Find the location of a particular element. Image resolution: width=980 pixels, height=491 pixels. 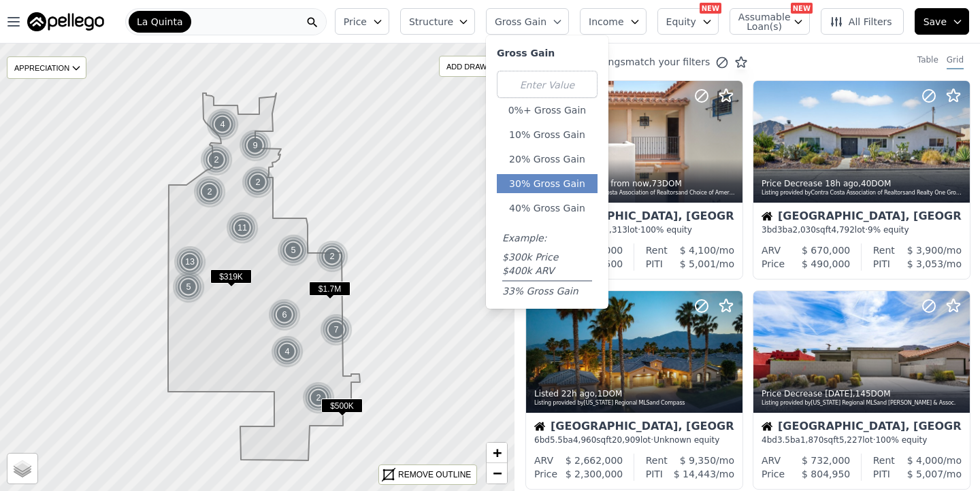

div: Price Decrease , 40 DOM is located at coordinates (862, 184).